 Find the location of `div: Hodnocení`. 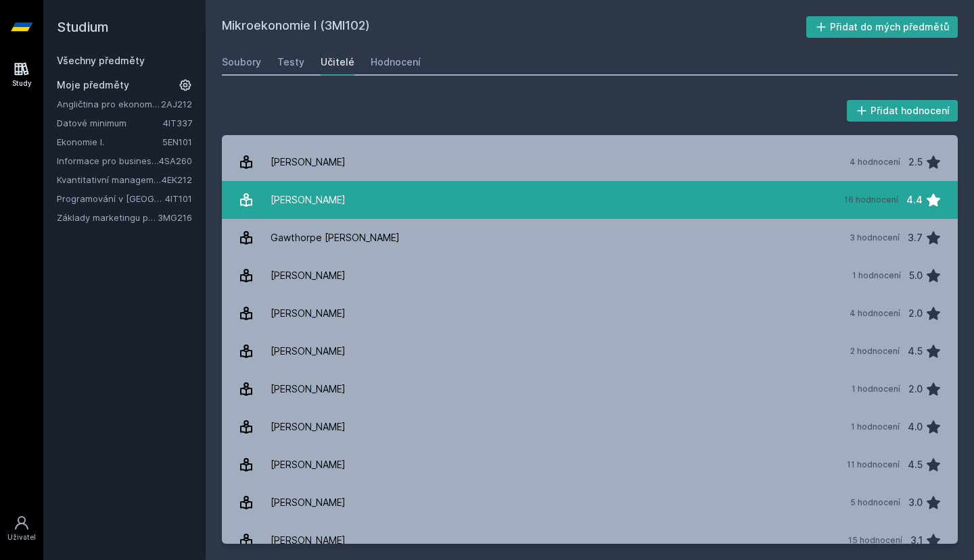

div: Hodnocení is located at coordinates (396, 62).